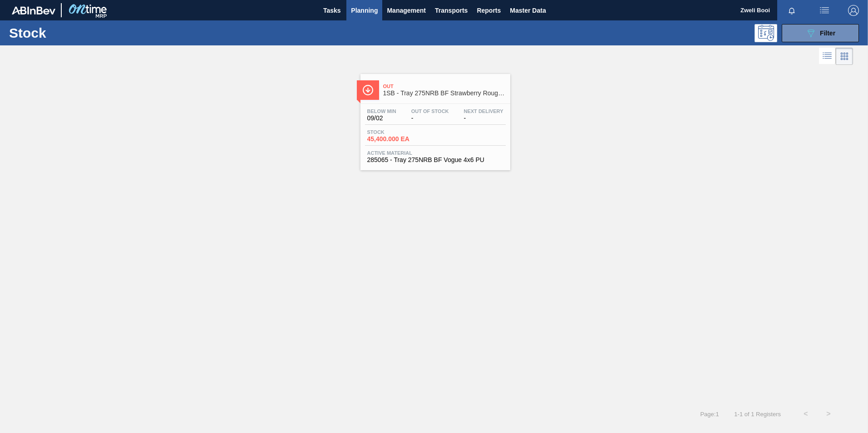  I want to click on a: ÍconeOut1SB - Tray 275NRB BF Strawberry Rouge 4x6 PUBelow Min09/02Out Of Stock-Next Delivery-Stoc..., so click(434, 118).